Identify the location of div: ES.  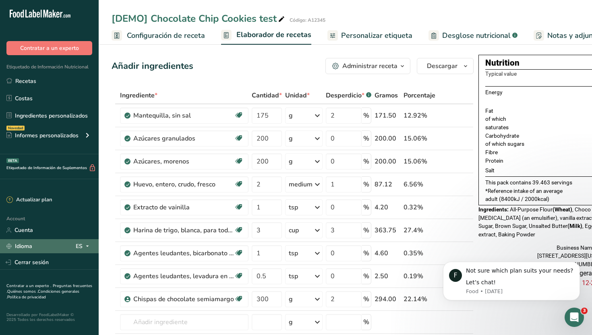
(84, 247).